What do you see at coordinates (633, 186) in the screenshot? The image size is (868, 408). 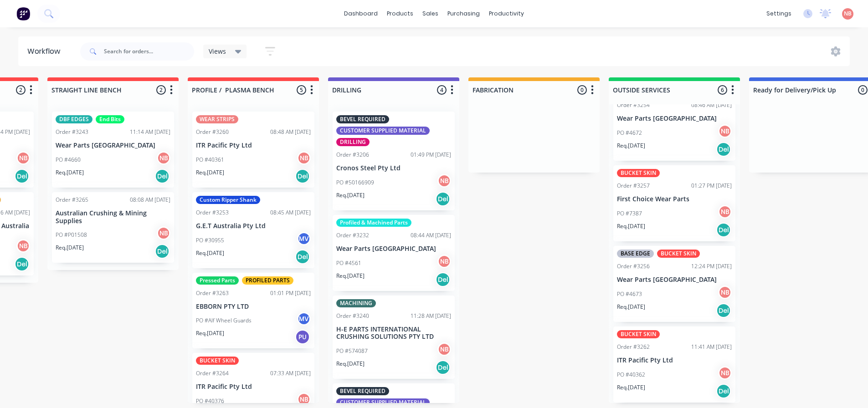 I see `div: Order #3257` at bounding box center [633, 186].